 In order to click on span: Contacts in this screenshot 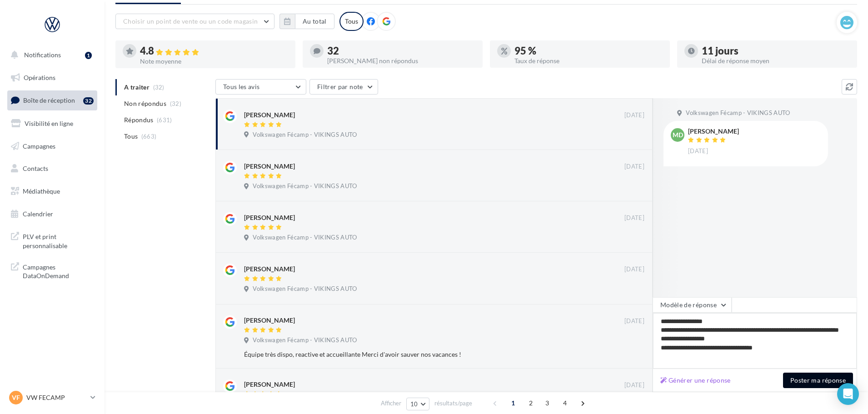, I will do `click(36, 168)`.